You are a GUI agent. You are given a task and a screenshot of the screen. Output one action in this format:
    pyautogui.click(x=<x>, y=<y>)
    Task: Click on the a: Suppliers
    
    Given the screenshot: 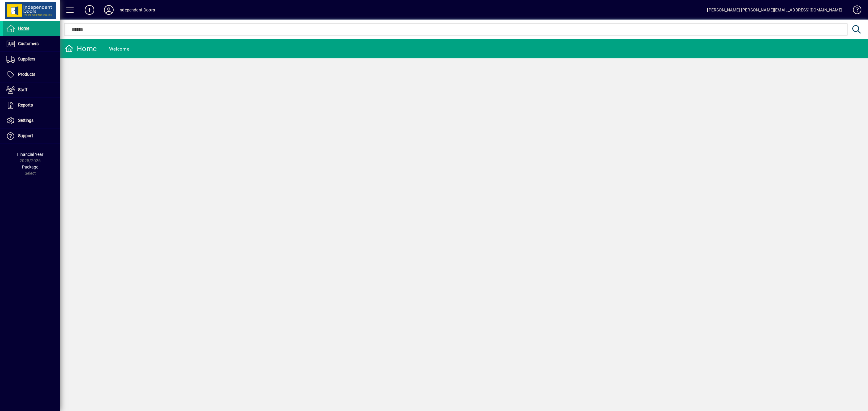 What is the action you would take?
    pyautogui.click(x=32, y=59)
    